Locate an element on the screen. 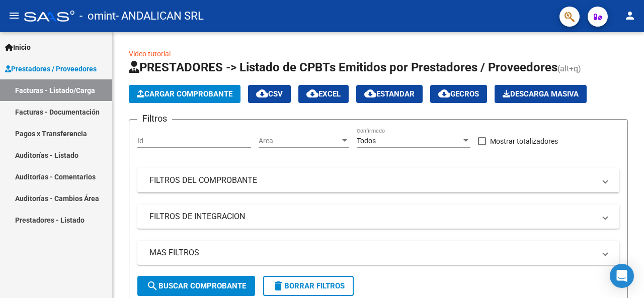  button: Estandar is located at coordinates (389, 94).